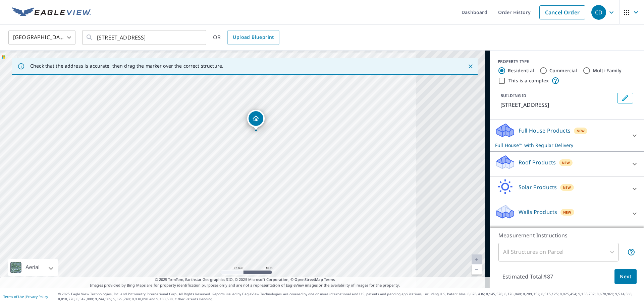  I want to click on a: OpenStreetMap, so click(308, 280).